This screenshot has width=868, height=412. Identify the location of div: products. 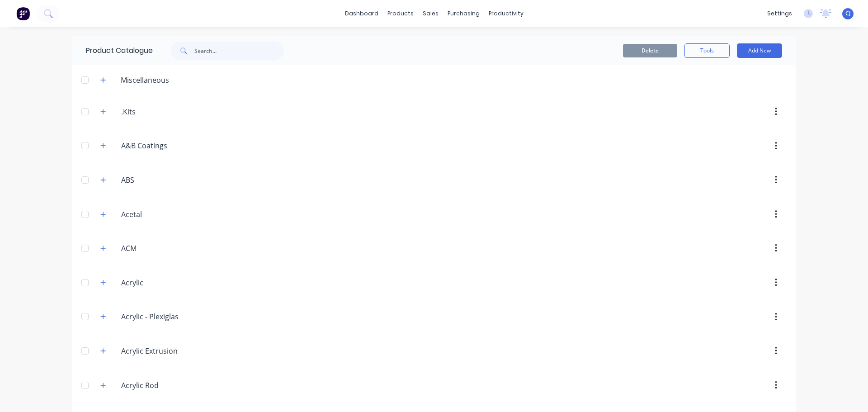
(400, 14).